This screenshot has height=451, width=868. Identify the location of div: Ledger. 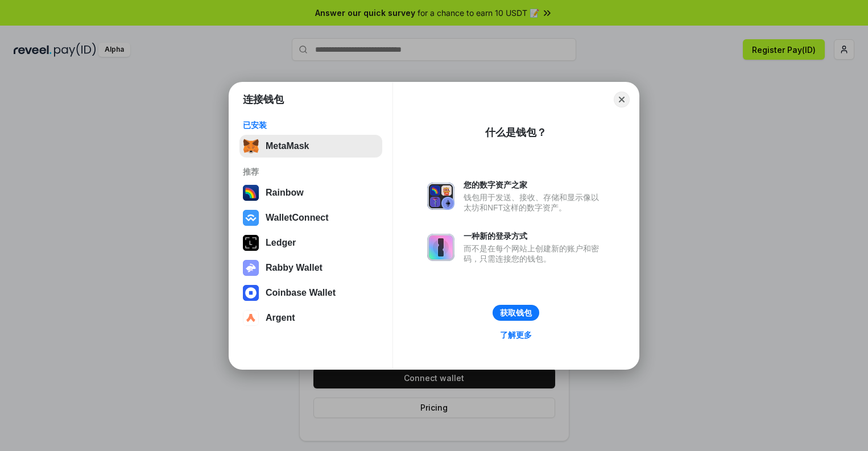
(281, 243).